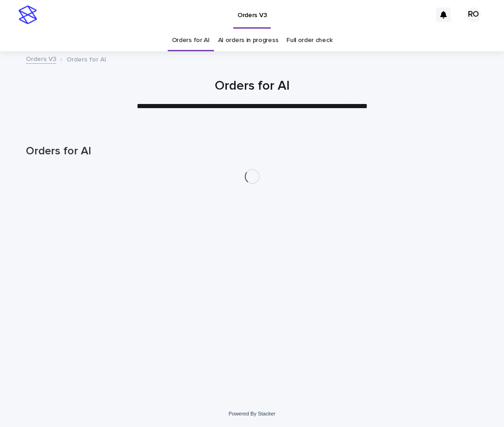  I want to click on div: RO, so click(473, 15).